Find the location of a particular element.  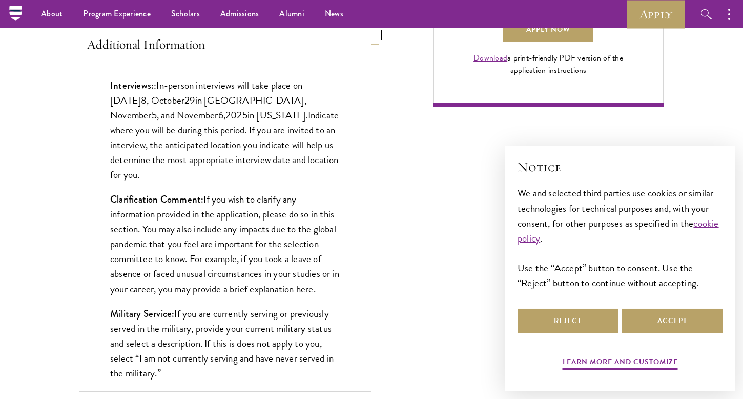

strong: Clarification Comment: is located at coordinates (157, 199).